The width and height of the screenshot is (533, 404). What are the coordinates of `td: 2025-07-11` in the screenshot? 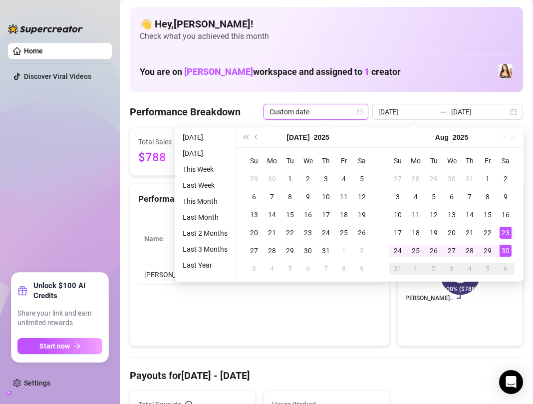 It's located at (344, 197).